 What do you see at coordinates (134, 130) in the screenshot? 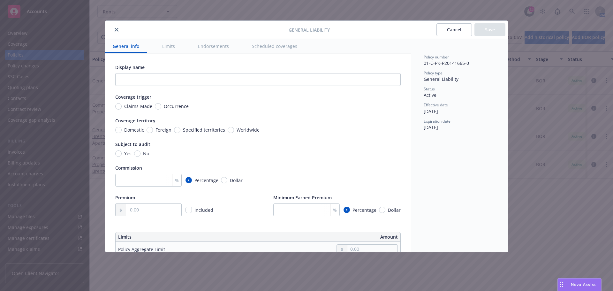
I see `span: Domestic` at bounding box center [134, 130].